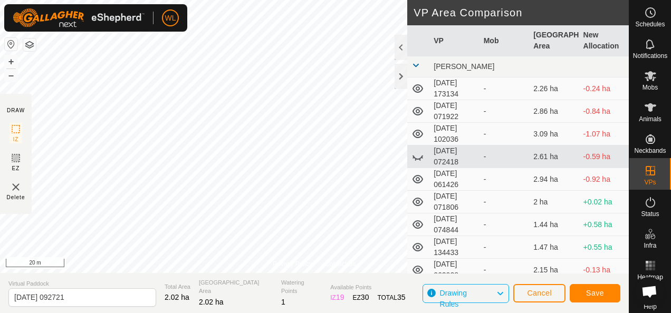 This screenshot has height=313, width=671. Describe the element at coordinates (650, 119) in the screenshot. I see `span: Animals` at that location.